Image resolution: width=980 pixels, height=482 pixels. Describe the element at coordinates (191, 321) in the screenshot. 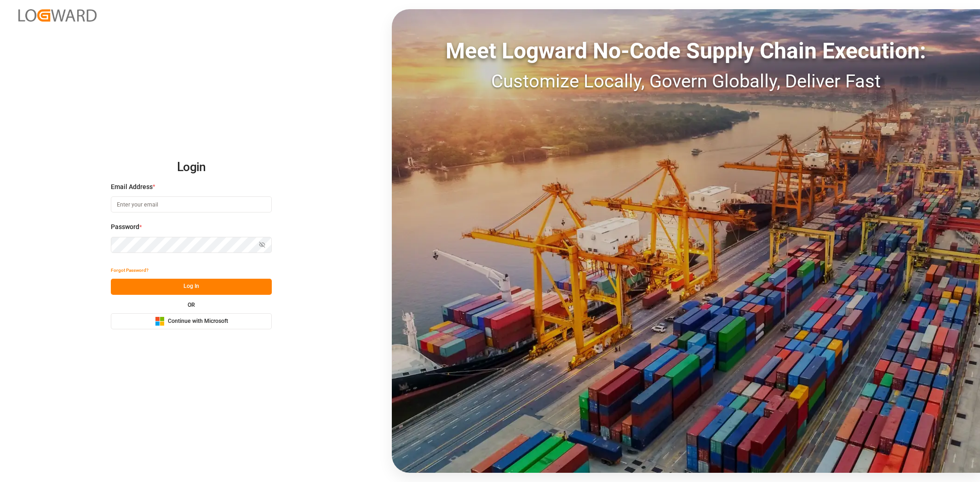

I see `button: Continue with Microsoft` at that location.